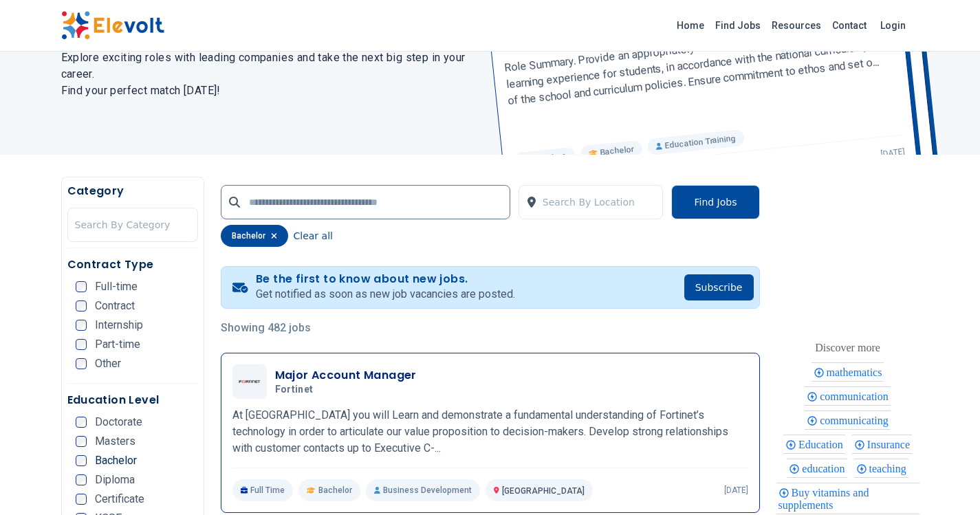  What do you see at coordinates (823, 444) in the screenshot?
I see `span: Education` at bounding box center [823, 444].